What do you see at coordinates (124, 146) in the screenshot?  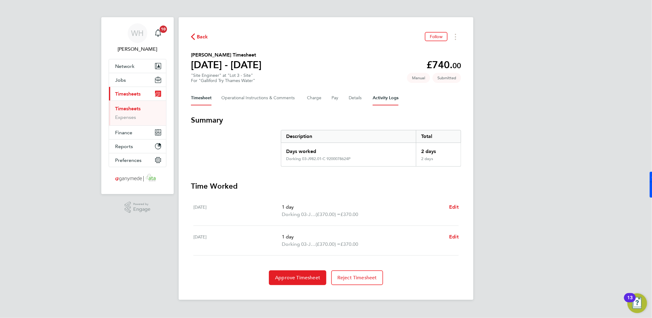 I see `span: Reports` at bounding box center [124, 146].